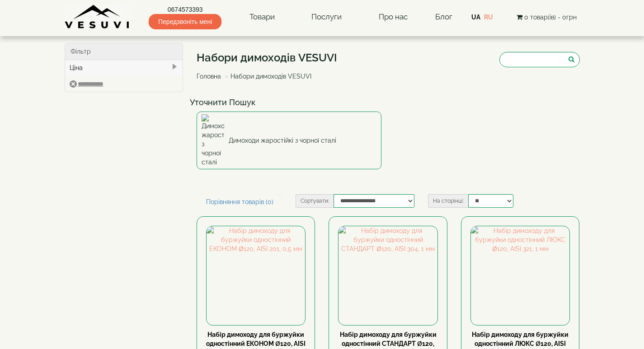  What do you see at coordinates (546, 17) in the screenshot?
I see `button: 0 товар(ів) - 0грн` at bounding box center [546, 17].